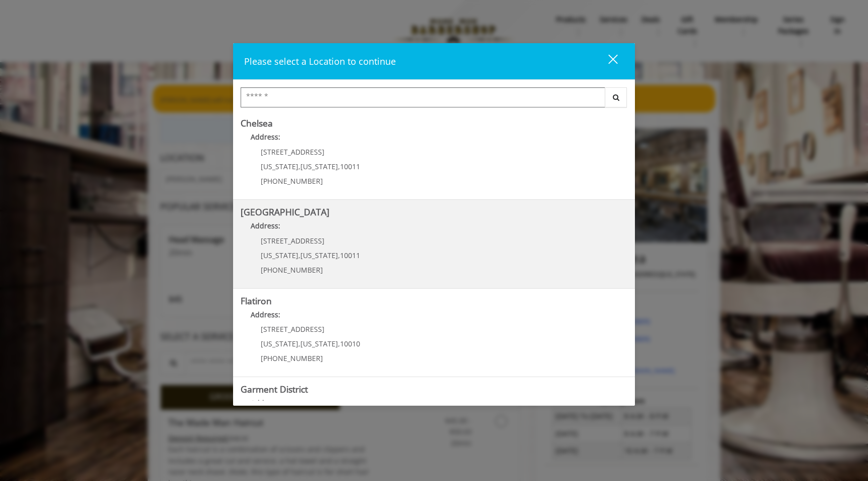 The image size is (868, 481). Describe the element at coordinates (256, 123) in the screenshot. I see `b: Chelsea` at that location.